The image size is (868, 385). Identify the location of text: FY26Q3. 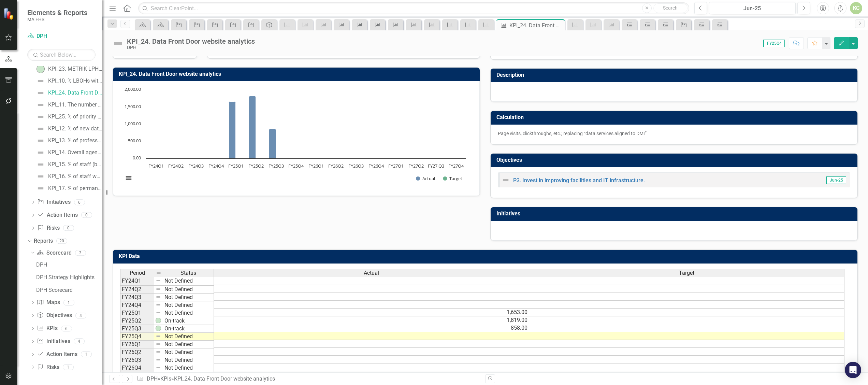
(356, 166).